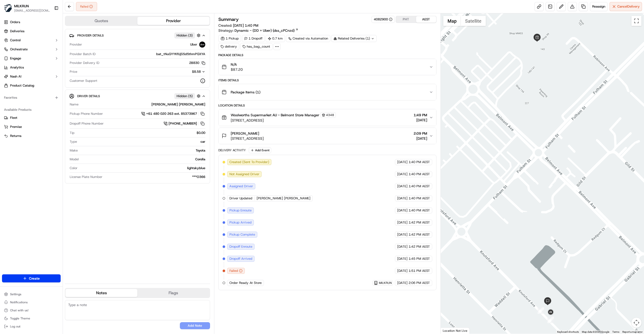 The image size is (644, 334). What do you see at coordinates (232, 150) in the screenshot?
I see `div: Delivery Activity` at bounding box center [232, 150].